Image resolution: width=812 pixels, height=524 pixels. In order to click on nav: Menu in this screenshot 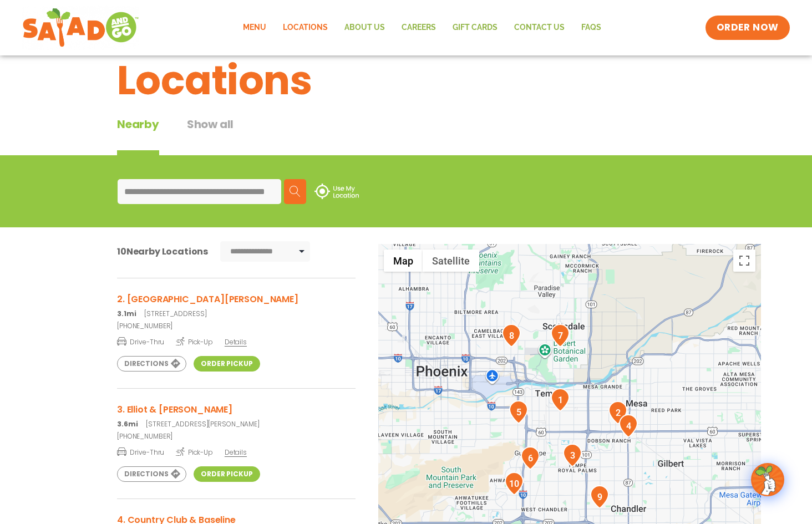, I will do `click(422, 28)`.